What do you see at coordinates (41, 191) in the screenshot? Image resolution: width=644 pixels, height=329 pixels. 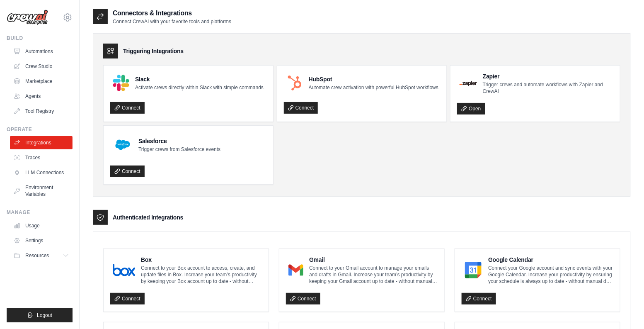 I see `a: Environment Variables` at bounding box center [41, 191].